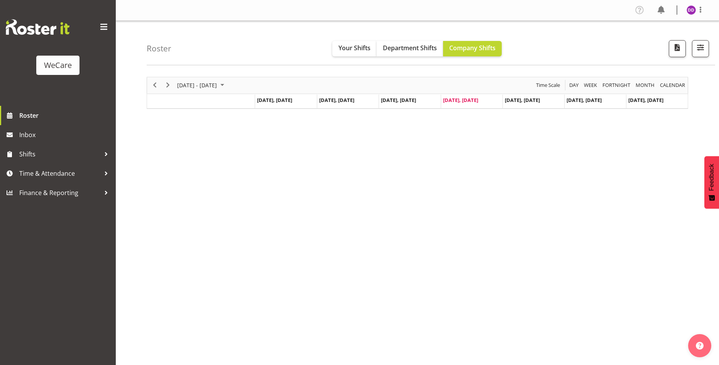 The image size is (719, 365). What do you see at coordinates (548, 85) in the screenshot?
I see `button: Time Scale` at bounding box center [548, 85].